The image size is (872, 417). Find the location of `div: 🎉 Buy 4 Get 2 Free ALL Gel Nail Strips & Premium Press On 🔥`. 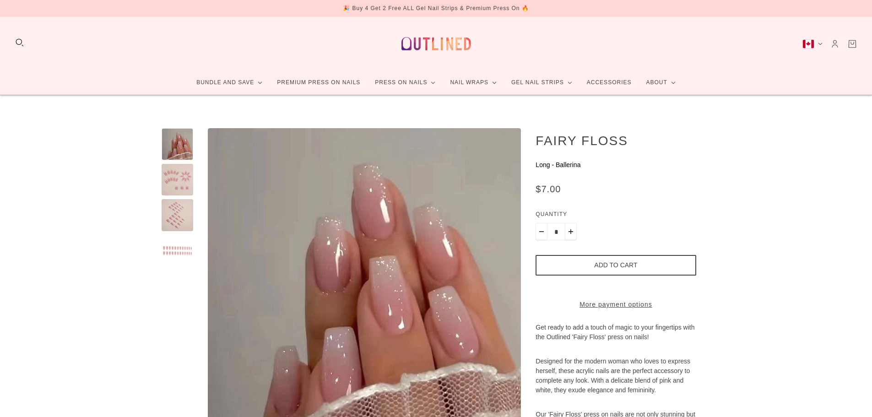

div: 🎉 Buy 4 Get 2 Free ALL Gel Nail Strips & Premium Press On 🔥 is located at coordinates (436, 8).